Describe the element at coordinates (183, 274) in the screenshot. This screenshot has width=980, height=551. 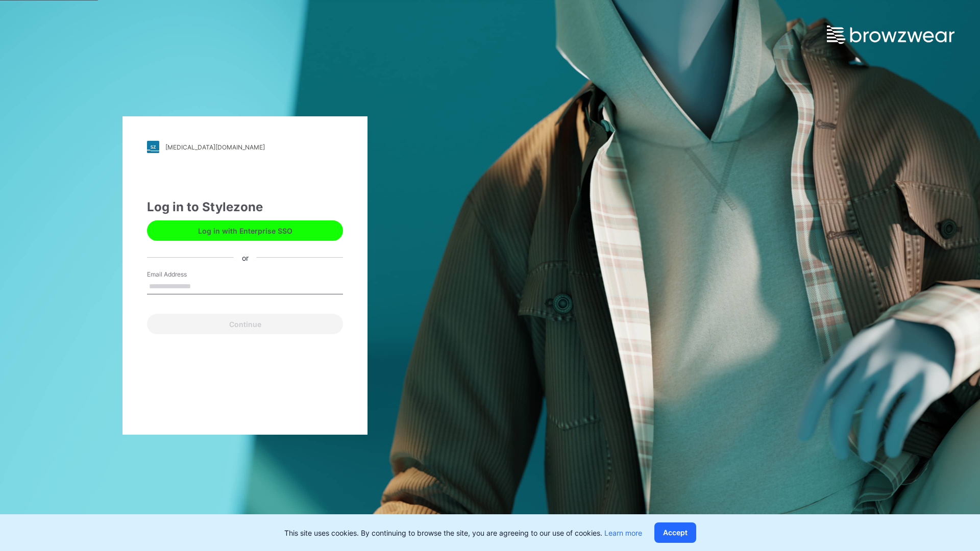
I see `label: Email Address` at that location.